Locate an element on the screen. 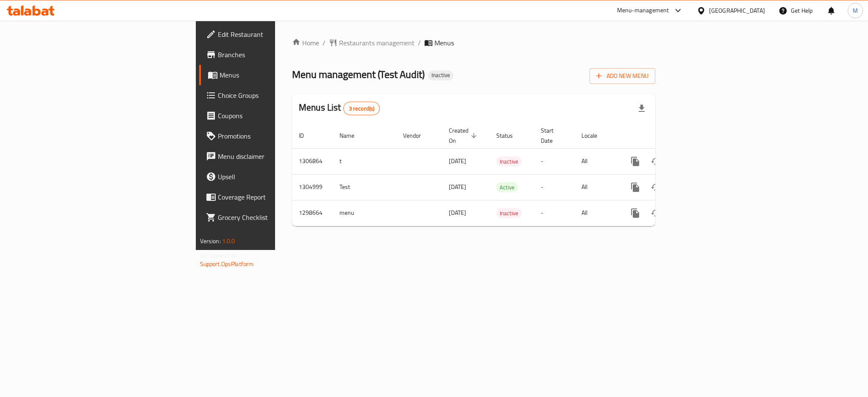 The width and height of the screenshot is (868, 397). span: Coverage Report is located at coordinates (276, 197).